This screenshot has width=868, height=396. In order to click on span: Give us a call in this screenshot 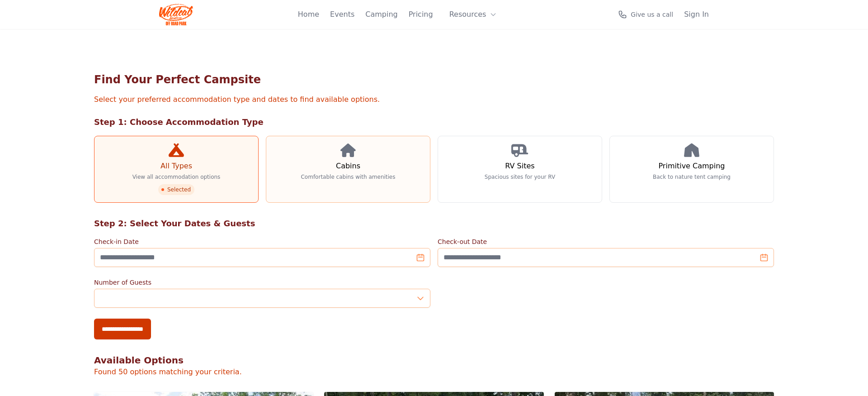, I will do `click(651, 14)`.